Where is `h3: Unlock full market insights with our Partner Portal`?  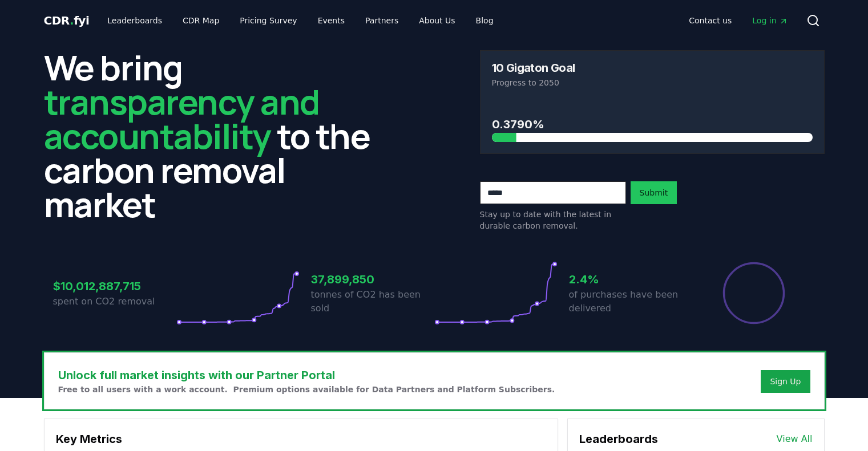 h3: Unlock full market insights with our Partner Portal is located at coordinates (306, 375).